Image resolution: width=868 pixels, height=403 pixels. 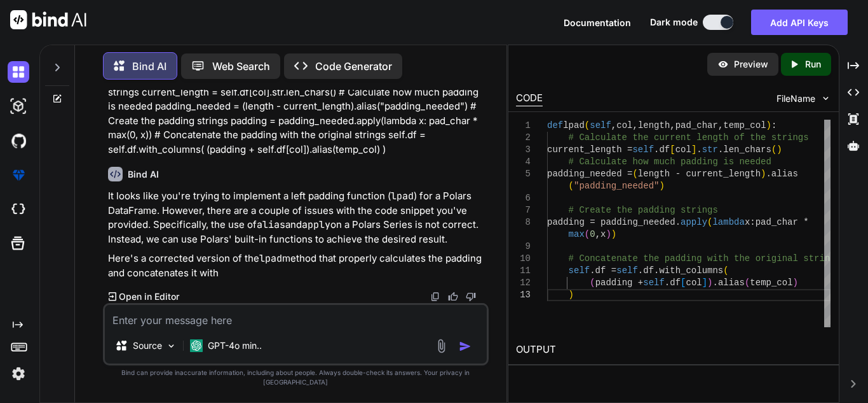 I want to click on img: GPT-4o mini, so click(x=196, y=345).